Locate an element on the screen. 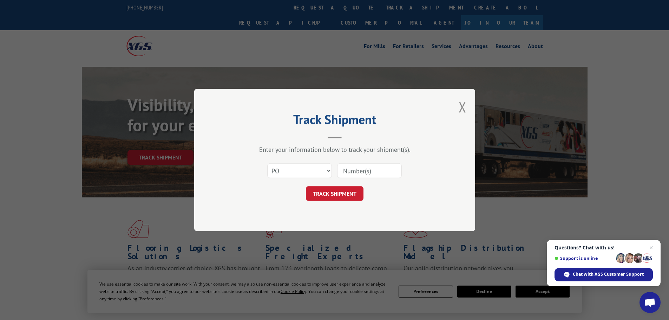  span: Support is online is located at coordinates (584, 258).